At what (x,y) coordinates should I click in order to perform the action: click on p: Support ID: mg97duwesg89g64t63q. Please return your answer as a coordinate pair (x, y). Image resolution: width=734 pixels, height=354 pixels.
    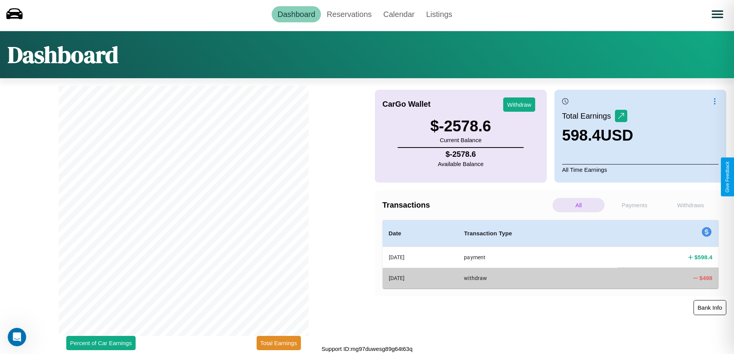
    Looking at the image, I should click on (367, 349).